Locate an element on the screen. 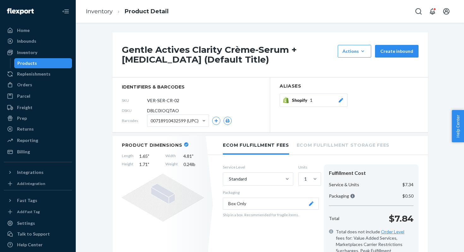  span: D8LC0IOQTAO is located at coordinates (163, 110).